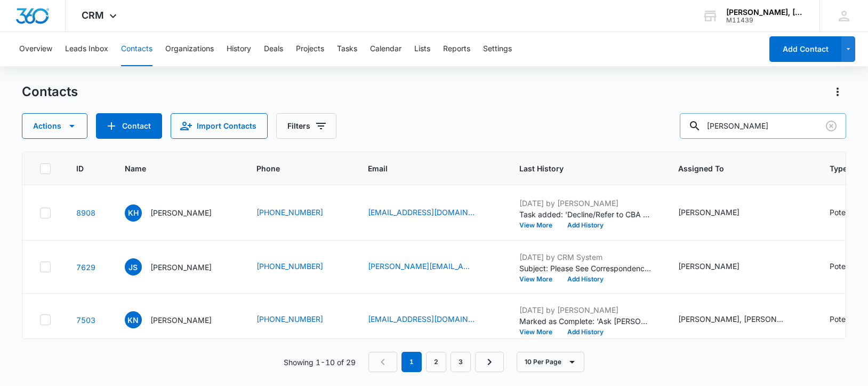 The width and height of the screenshot is (868, 386). What do you see at coordinates (310, 49) in the screenshot?
I see `button: Projects` at bounding box center [310, 49].